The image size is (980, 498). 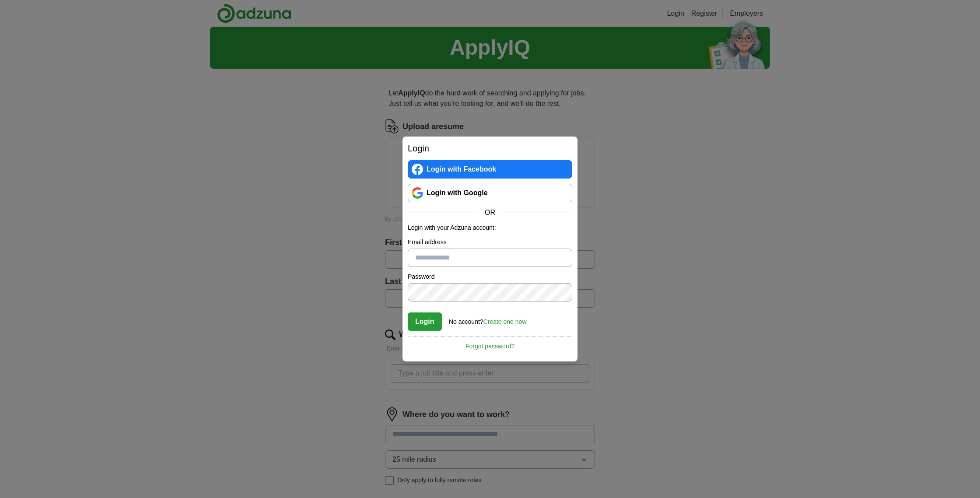 What do you see at coordinates (504, 322) in the screenshot?
I see `a: Create one now` at bounding box center [504, 322].